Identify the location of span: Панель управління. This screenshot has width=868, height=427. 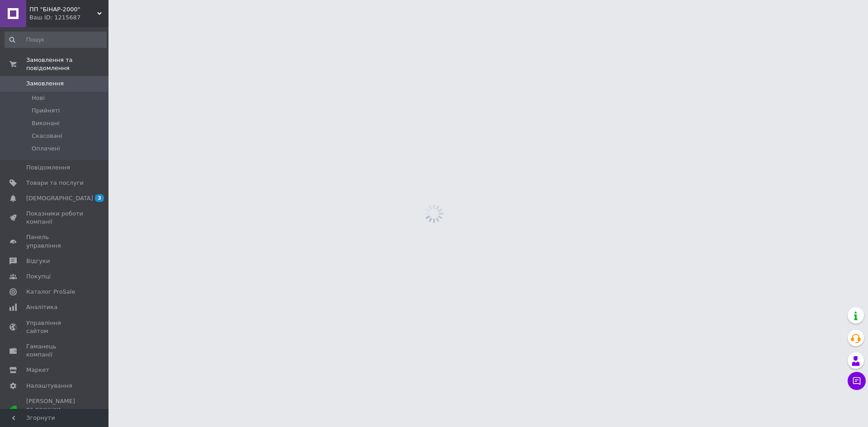
(55, 241).